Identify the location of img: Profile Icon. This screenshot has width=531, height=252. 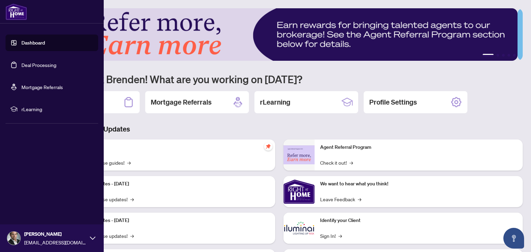
(14, 239).